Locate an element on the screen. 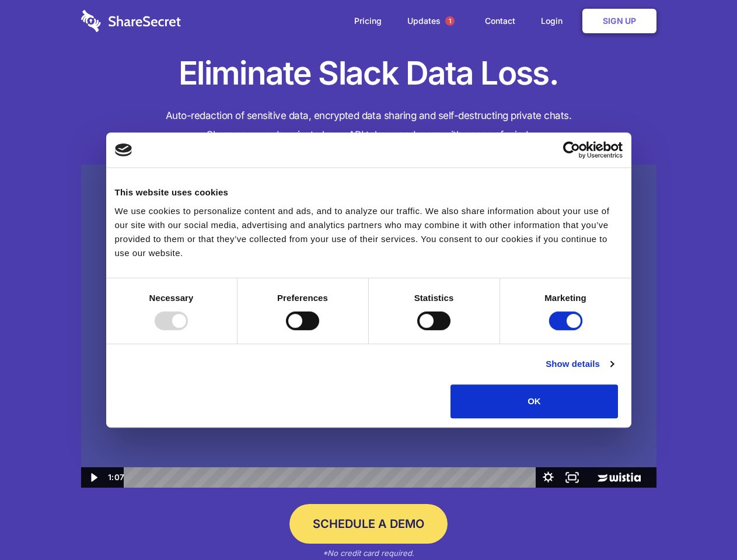  button: OK is located at coordinates (535, 402).